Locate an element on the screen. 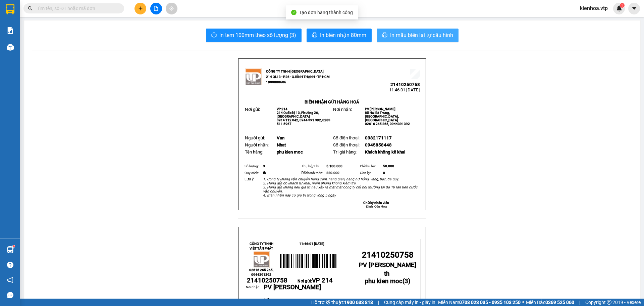  input: Tìm tên, số ĐT hoặc mã đơn is located at coordinates (76, 8).